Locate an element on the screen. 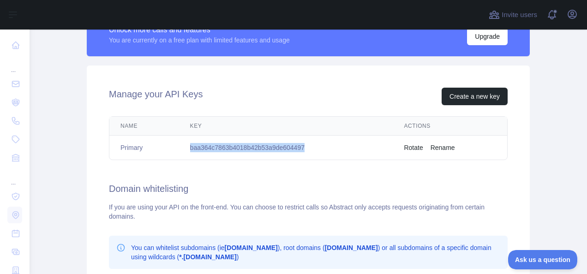 The image size is (587, 274). div: Unlock more calls and features is located at coordinates (199, 30).